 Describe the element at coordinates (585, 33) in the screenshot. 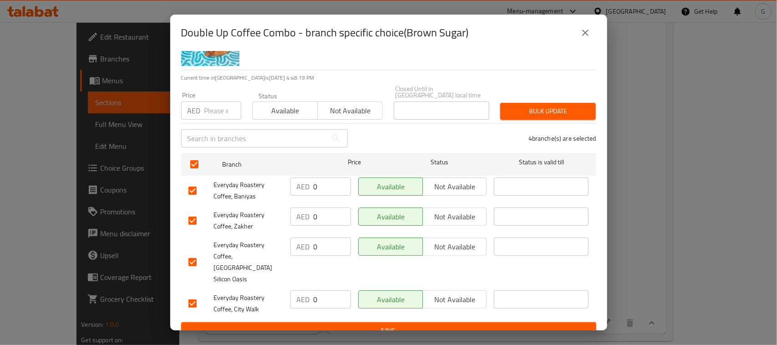

I see `button: close` at that location.